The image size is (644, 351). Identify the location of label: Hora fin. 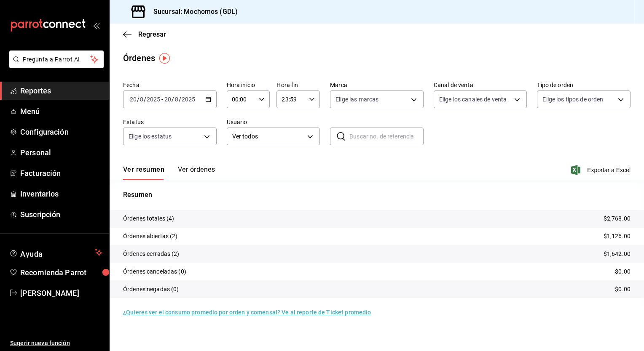
(298, 85).